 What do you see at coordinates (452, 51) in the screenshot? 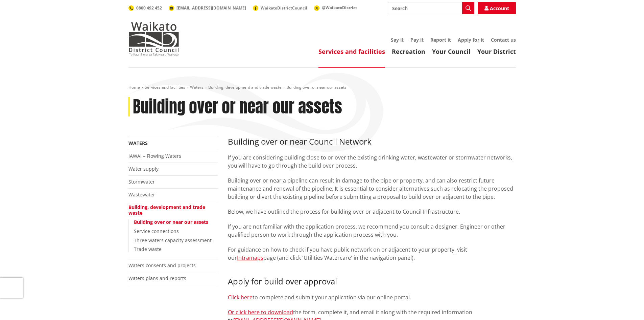
I see `a: Your Council` at bounding box center [452, 51].